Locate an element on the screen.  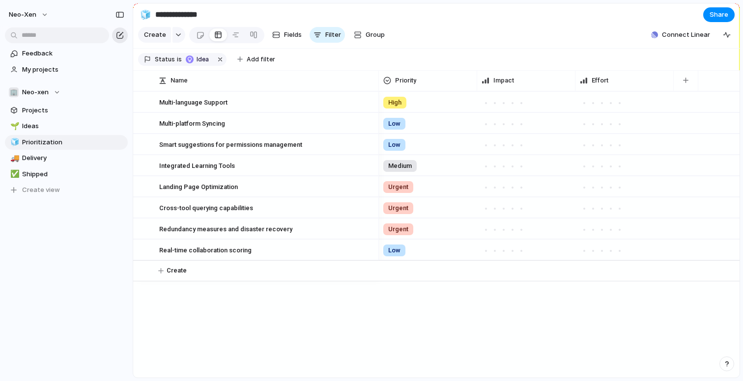
button: Share is located at coordinates (718, 15).